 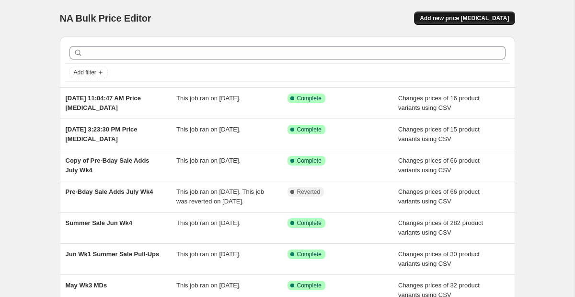 What do you see at coordinates (86, 285) in the screenshot?
I see `span: May Wk3 MDs` at bounding box center [86, 285].